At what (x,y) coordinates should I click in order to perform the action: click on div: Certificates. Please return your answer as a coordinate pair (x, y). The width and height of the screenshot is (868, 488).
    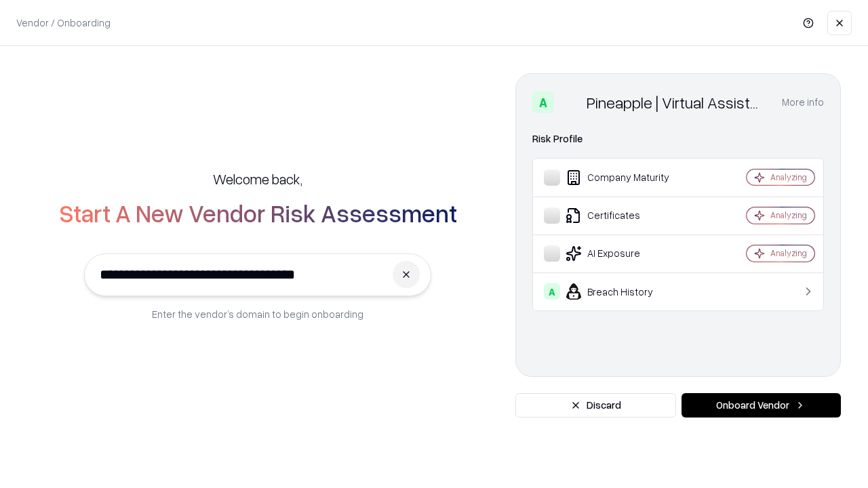
    Looking at the image, I should click on (624, 216).